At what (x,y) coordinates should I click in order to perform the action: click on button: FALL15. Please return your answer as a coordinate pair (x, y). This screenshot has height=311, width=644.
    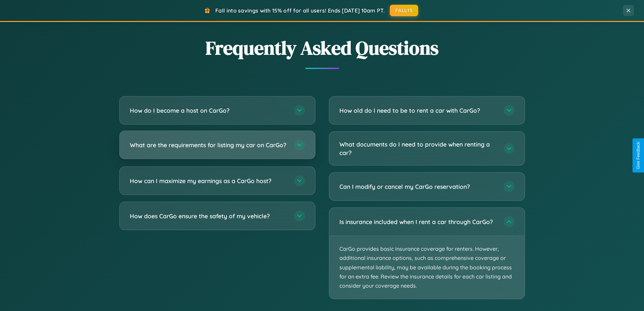
    Looking at the image, I should click on (404, 11).